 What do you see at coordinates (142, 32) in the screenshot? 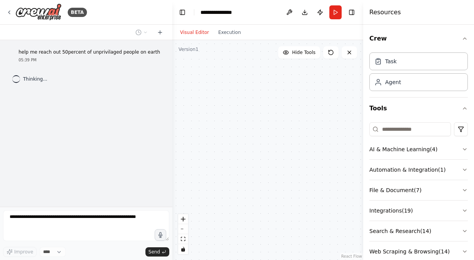
I see `button: Switch to previous chat` at bounding box center [142, 32].